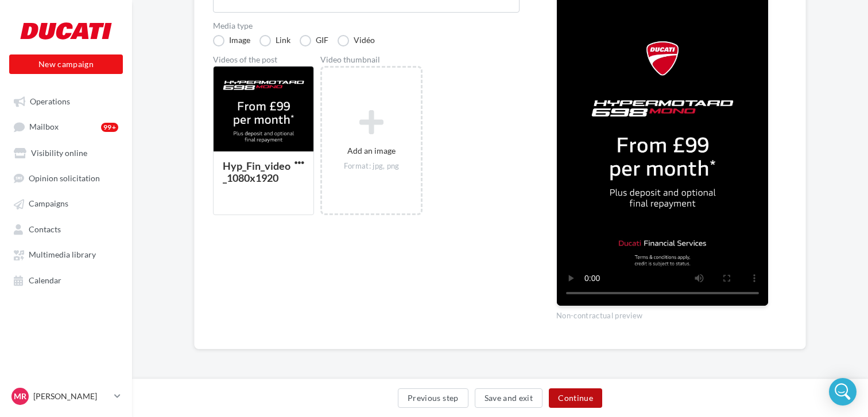 The image size is (868, 417). Describe the element at coordinates (66, 255) in the screenshot. I see `a: Multimedia library` at that location.